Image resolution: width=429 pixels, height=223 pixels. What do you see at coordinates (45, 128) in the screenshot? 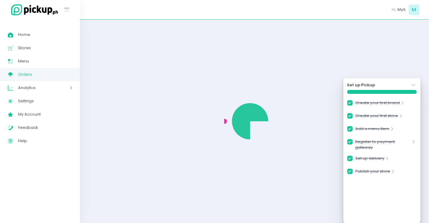
I see `span: Feedback` at bounding box center [45, 128].